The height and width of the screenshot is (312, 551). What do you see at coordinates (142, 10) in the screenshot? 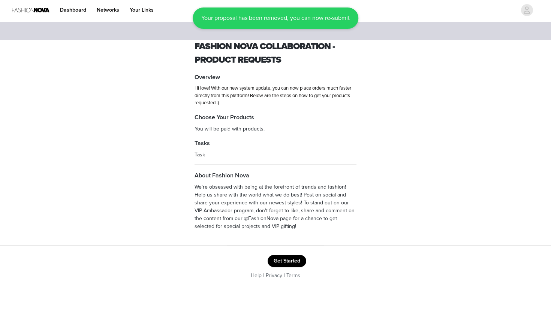
I see `a: Your Links` at bounding box center [142, 10].